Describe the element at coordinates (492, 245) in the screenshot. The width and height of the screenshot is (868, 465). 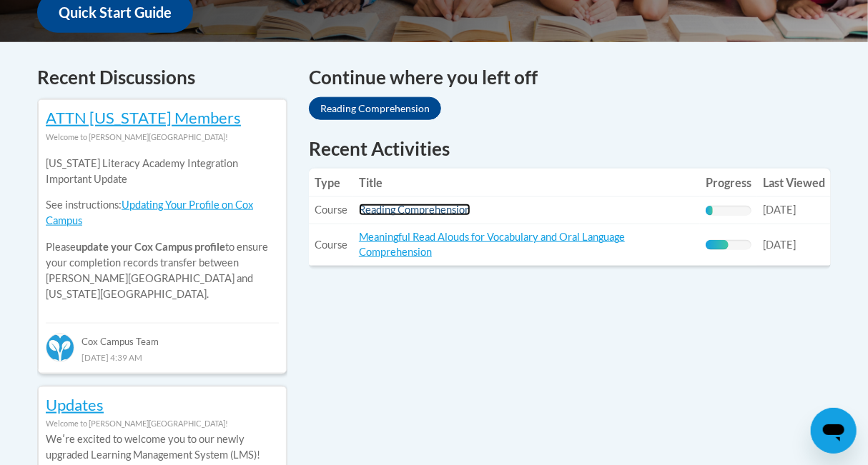
I see `a: Meaningful Read Alouds for Vocabulary and Oral Language Comprehension` at that location.